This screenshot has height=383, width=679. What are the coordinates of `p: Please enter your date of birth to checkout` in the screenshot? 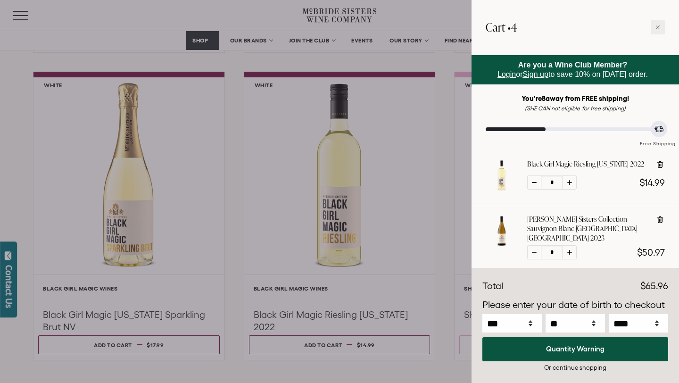 It's located at (576, 305).